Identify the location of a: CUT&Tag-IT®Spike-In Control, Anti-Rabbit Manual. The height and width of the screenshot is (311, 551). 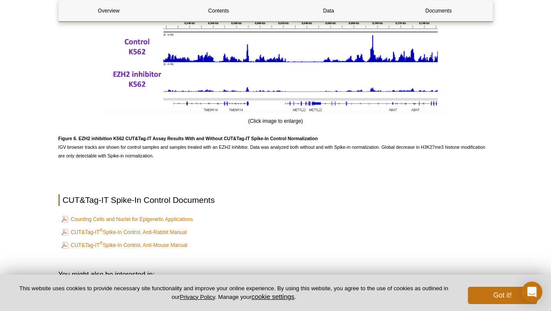
(124, 233).